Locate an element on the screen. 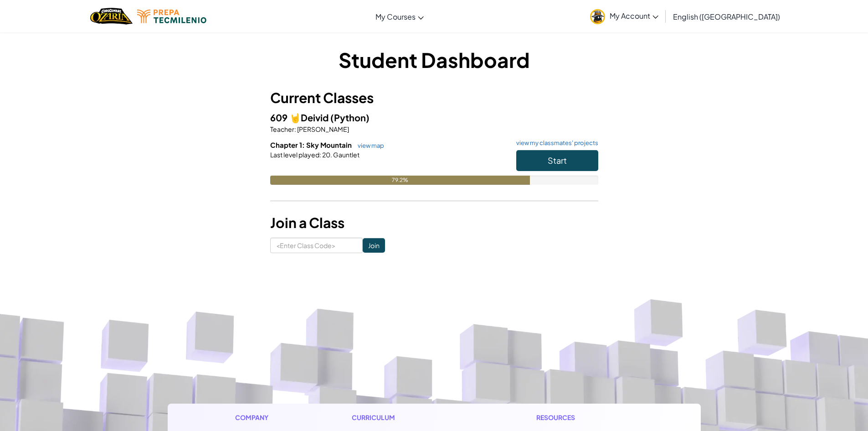 The height and width of the screenshot is (431, 868). span: Gauntlet is located at coordinates (346, 154).